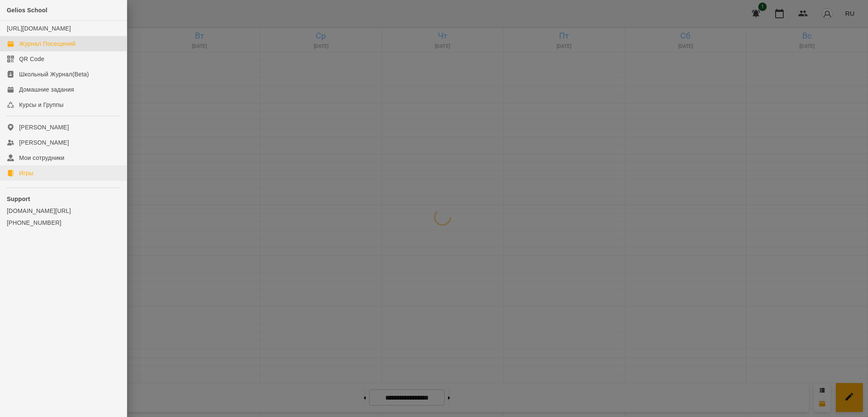 The width and height of the screenshot is (868, 417). Describe the element at coordinates (47, 44) in the screenshot. I see `div: Журнал Посещений` at that location.